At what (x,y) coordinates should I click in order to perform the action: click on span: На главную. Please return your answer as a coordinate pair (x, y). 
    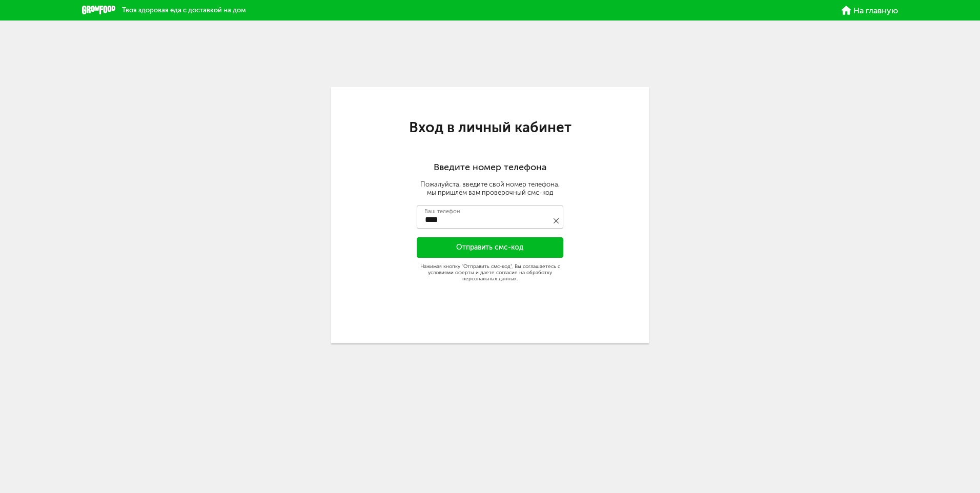
    Looking at the image, I should click on (876, 11).